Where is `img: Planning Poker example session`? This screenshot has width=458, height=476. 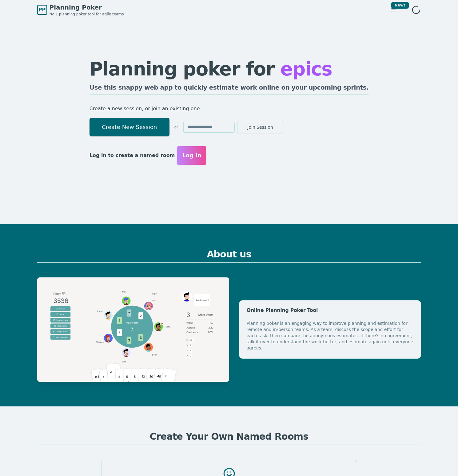
img: Planning Poker example session is located at coordinates (133, 329).